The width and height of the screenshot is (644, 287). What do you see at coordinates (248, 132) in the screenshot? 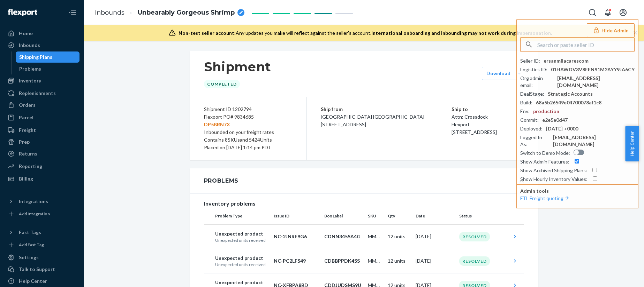
I see `div: Inbounded on your freight rates` at bounding box center [248, 132].